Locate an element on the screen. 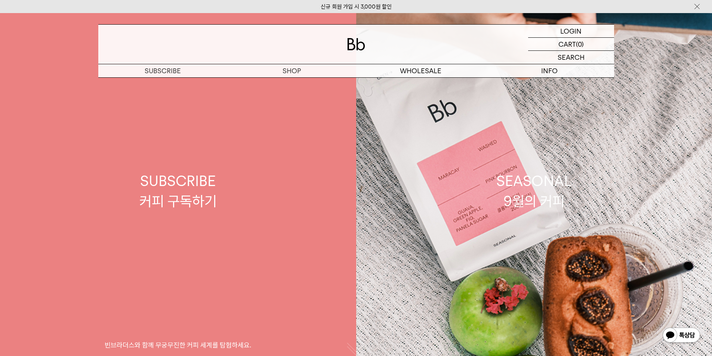 The image size is (712, 356). p: INFO is located at coordinates (549, 71).